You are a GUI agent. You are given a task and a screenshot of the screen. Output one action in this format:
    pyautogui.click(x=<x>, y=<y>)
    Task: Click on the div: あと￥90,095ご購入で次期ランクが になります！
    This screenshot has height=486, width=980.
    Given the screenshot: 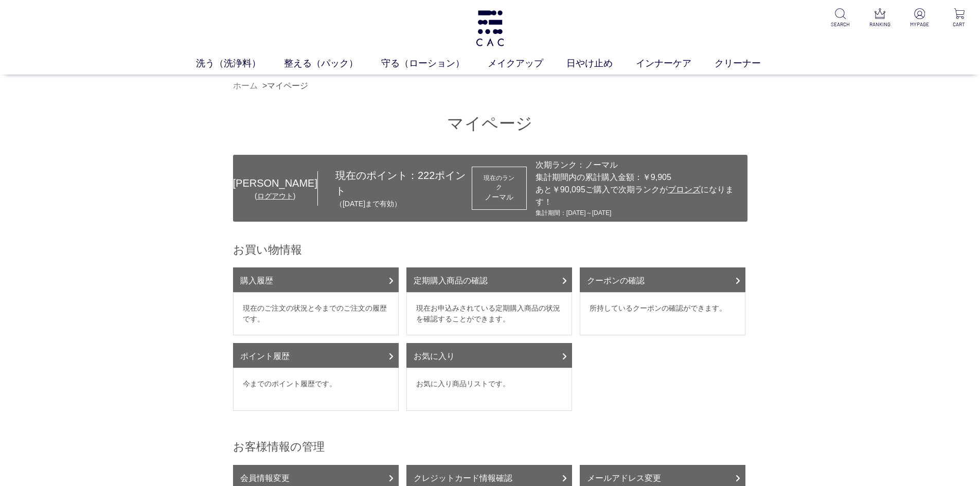 What is the action you would take?
    pyautogui.click(x=639, y=196)
    